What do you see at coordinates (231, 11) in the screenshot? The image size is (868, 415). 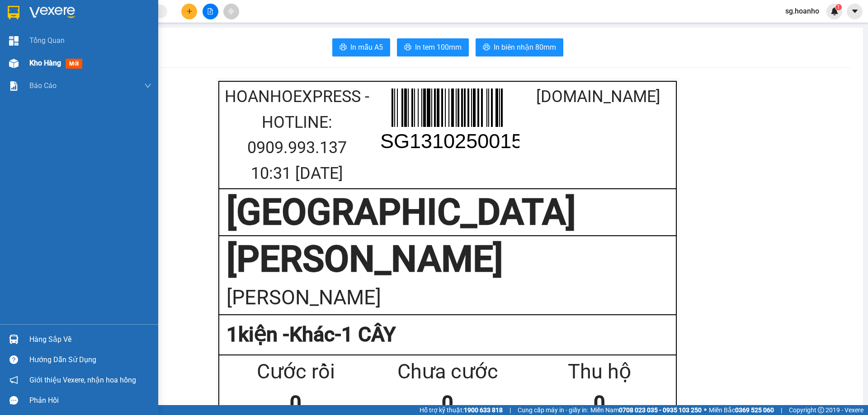 I see `span: aim` at bounding box center [231, 11].